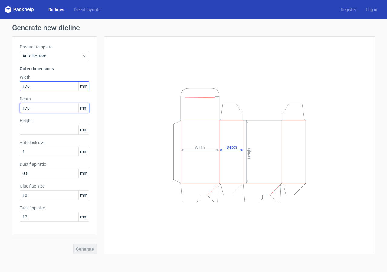 Image resolution: width=387 pixels, height=272 pixels. Describe the element at coordinates (199, 147) in the screenshot. I see `tspan: Width` at that location.